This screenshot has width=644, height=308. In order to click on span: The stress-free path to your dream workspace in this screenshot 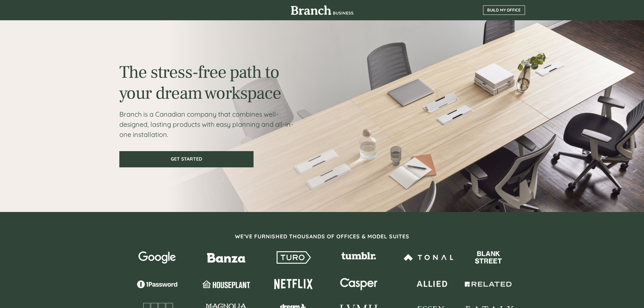, I will do `click(200, 82)`.